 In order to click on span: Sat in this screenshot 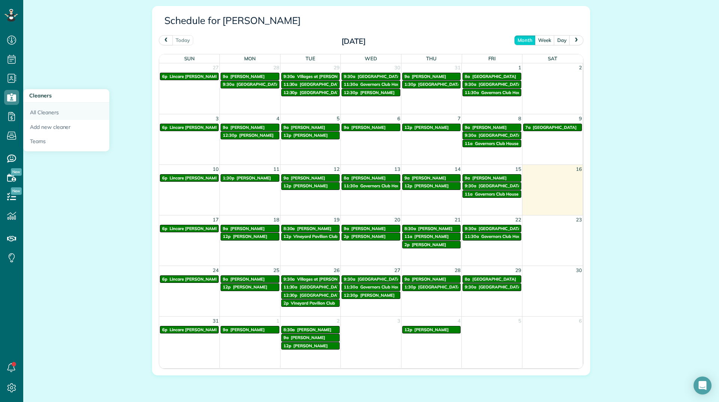, I will do `click(552, 58)`.